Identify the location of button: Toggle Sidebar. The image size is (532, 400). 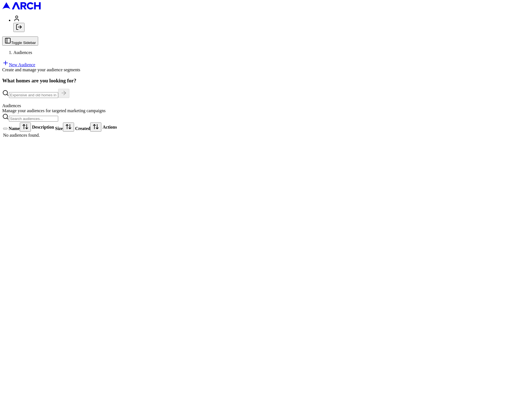
(20, 41).